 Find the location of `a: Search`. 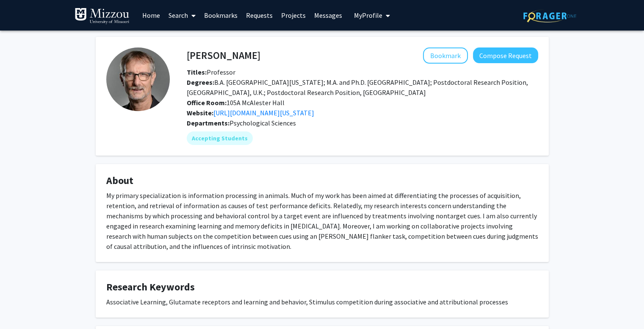

a: Search is located at coordinates (182, 15).